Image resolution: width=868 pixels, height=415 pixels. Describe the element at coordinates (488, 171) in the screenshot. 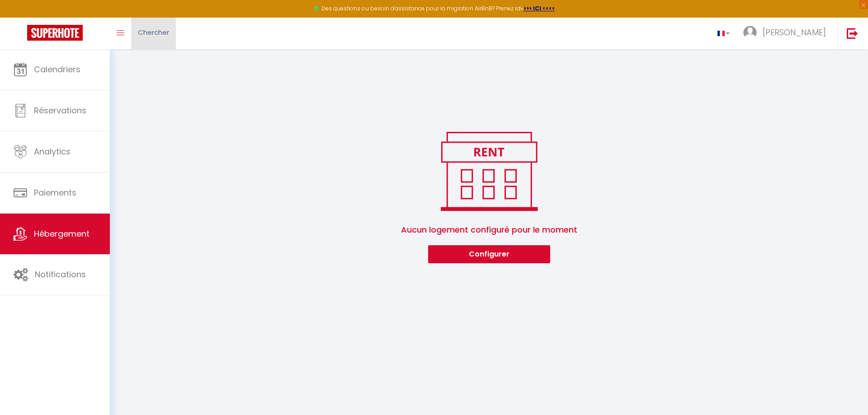

I see `img: rent.png` at that location.